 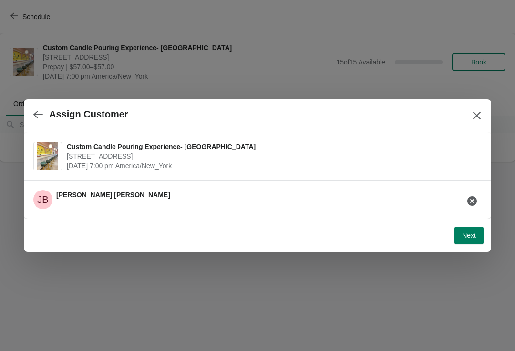 What do you see at coordinates (469, 235) in the screenshot?
I see `span: Next` at bounding box center [469, 235].